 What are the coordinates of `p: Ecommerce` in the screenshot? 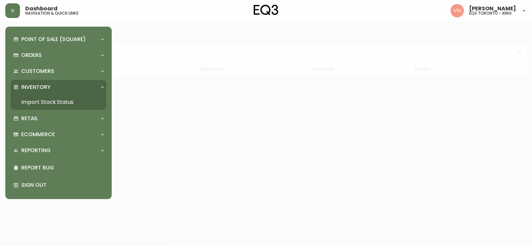 It's located at (38, 134).